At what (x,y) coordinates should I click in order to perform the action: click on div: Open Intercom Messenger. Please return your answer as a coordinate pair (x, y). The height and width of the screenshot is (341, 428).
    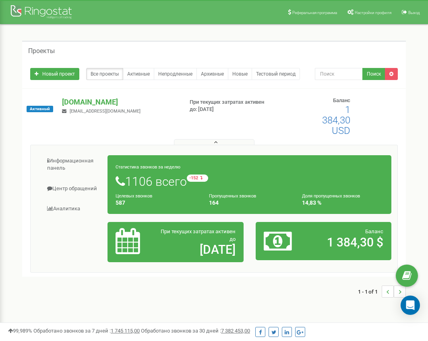
    Looking at the image, I should click on (410, 306).